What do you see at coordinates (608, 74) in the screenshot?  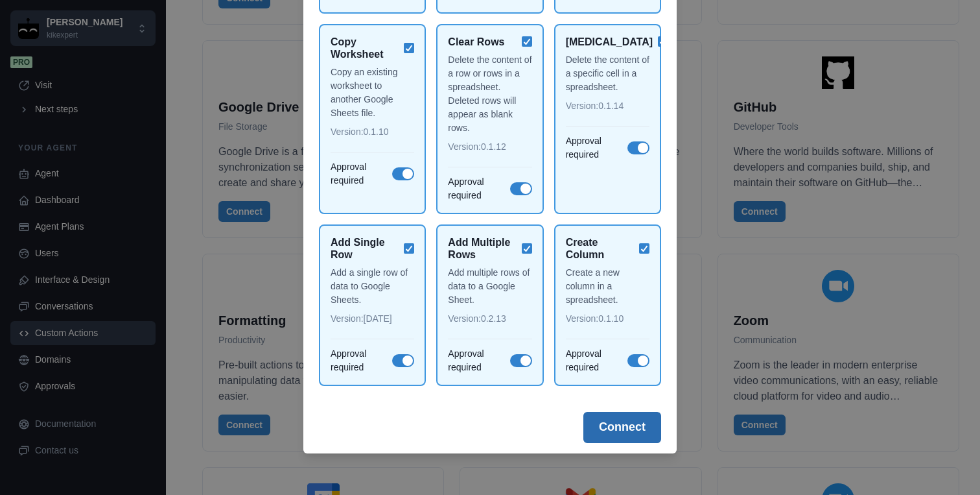 I see `p: Delete the content of a specific cell in a spreadsheet.` at bounding box center [608, 74].